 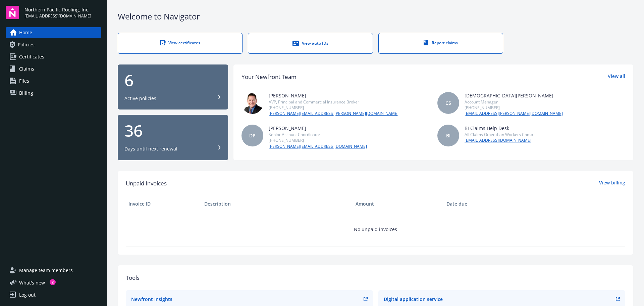 I want to click on a: Files, so click(x=53, y=81).